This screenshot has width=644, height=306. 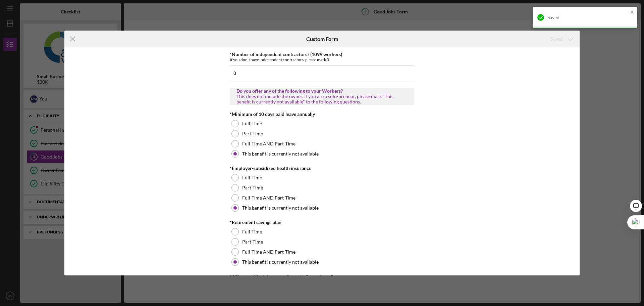 What do you see at coordinates (322, 168) in the screenshot?
I see `div: *Employer-subsidized health insurance` at bounding box center [322, 168].